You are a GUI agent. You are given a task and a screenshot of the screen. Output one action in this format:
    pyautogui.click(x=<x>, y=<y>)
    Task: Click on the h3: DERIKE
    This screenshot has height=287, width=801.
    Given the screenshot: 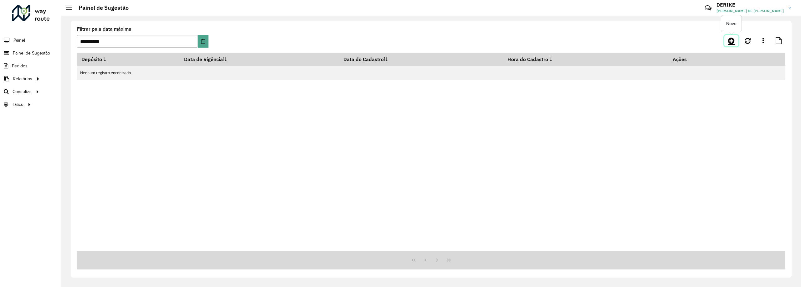 What is the action you would take?
    pyautogui.click(x=750, y=5)
    